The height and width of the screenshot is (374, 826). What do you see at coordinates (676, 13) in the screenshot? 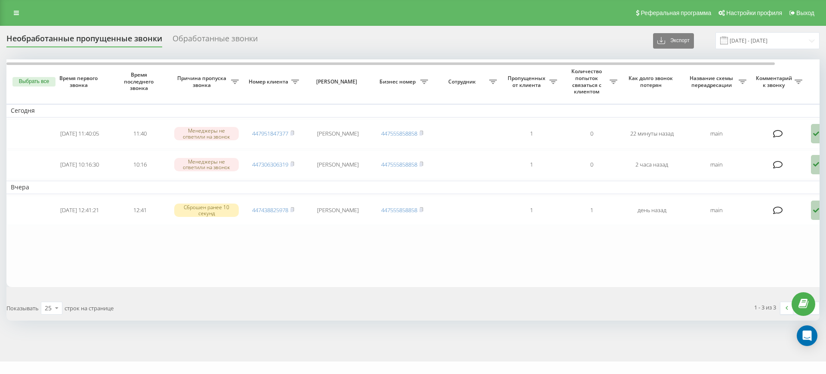
I see `span: Реферальная программа` at bounding box center [676, 13].